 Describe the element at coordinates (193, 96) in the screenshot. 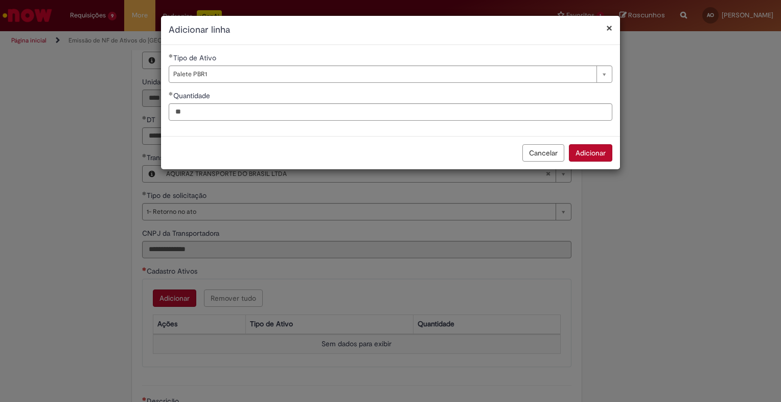

I see `span: Quantidade` at that location.